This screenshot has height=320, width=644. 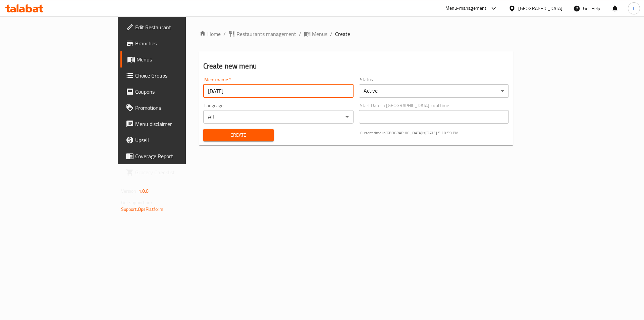 I want to click on span: Choice Groups, so click(x=178, y=76).